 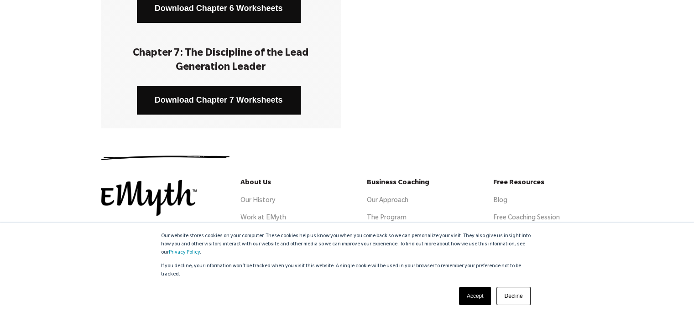 What do you see at coordinates (500, 201) in the screenshot?
I see `a: Blog` at bounding box center [500, 201].